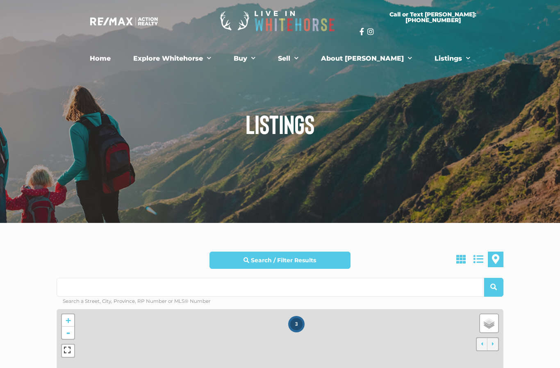  Describe the element at coordinates (452, 59) in the screenshot. I see `a: Listings` at that location.